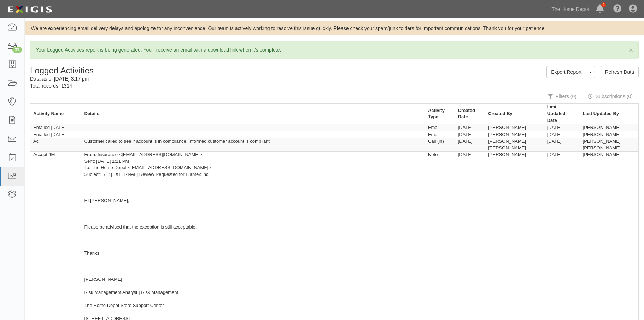  What do you see at coordinates (92, 114) in the screenshot?
I see `div: Details` at bounding box center [92, 114].